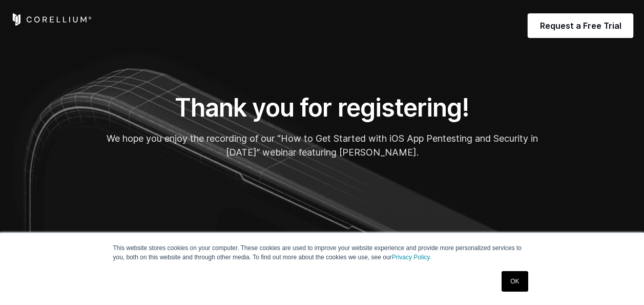 This screenshot has height=305, width=644. What do you see at coordinates (412, 257) in the screenshot?
I see `a: Privacy Policy.` at bounding box center [412, 257].